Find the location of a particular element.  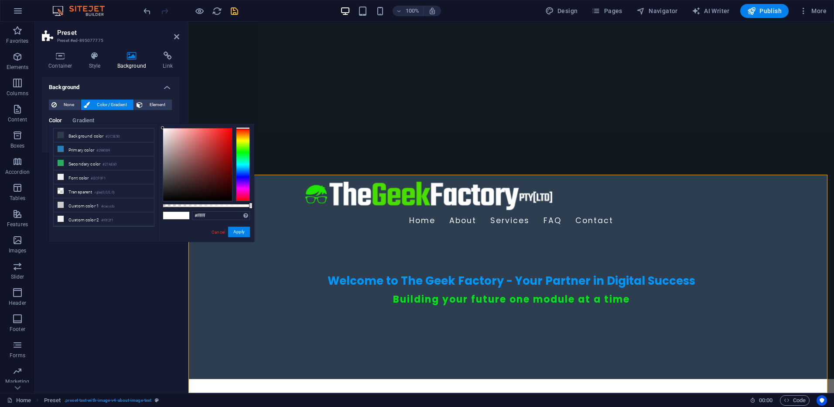

button: 3 is located at coordinates (25, 152).